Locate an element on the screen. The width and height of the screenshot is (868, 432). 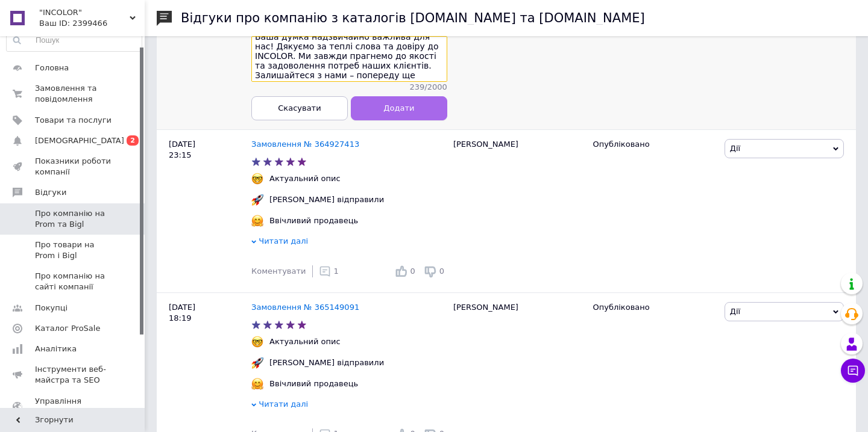
span: Управління сайтом is located at coordinates (73, 407).